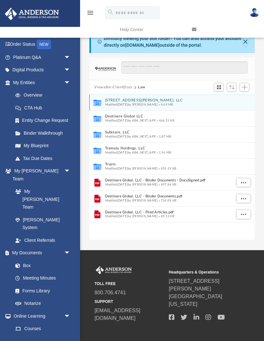  What do you see at coordinates (254, 12) in the screenshot?
I see `img: User Pic` at bounding box center [254, 12].